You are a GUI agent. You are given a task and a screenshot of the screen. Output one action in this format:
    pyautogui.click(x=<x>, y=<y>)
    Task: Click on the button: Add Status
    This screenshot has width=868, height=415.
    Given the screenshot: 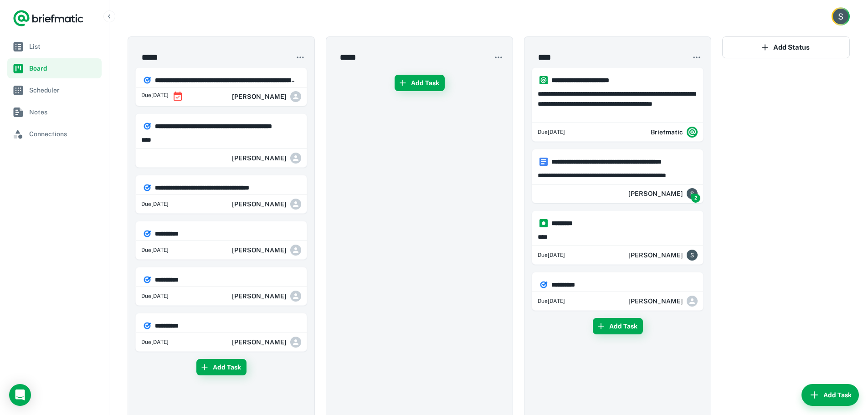 What is the action you would take?
    pyautogui.click(x=786, y=48)
    